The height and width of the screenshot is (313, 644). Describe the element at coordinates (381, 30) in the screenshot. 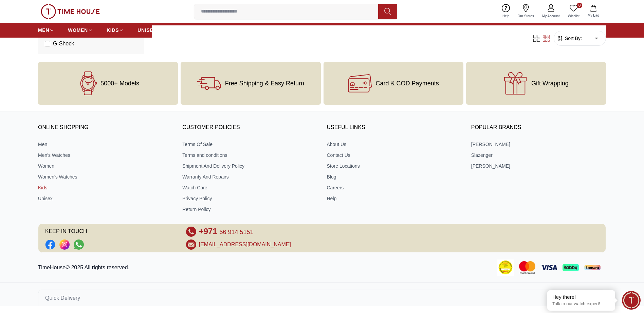

I see `a: CASIO SALE` at that location.